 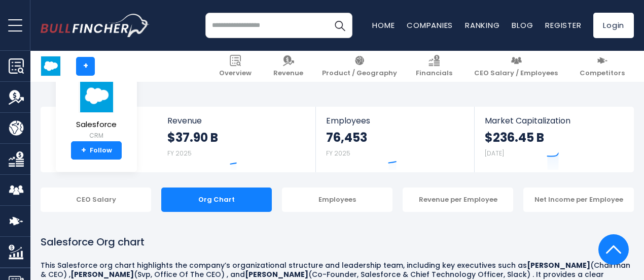 What do you see at coordinates (429, 25) in the screenshot?
I see `a: Companies` at bounding box center [429, 25].